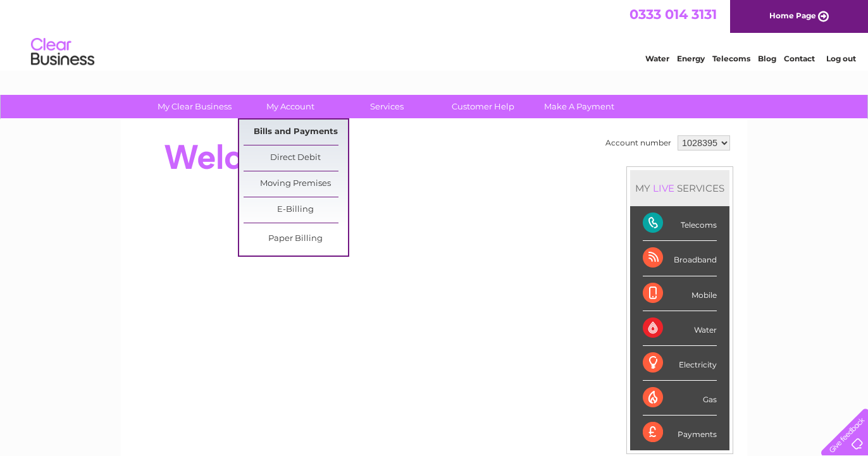 The height and width of the screenshot is (456, 868). What do you see at coordinates (767, 58) in the screenshot?
I see `a: Blog` at bounding box center [767, 58].